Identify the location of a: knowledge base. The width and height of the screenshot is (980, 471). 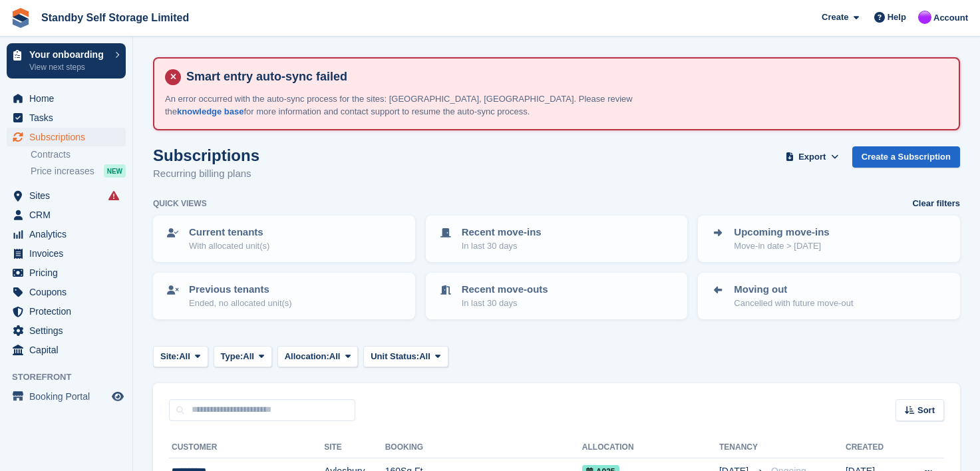
(210, 111).